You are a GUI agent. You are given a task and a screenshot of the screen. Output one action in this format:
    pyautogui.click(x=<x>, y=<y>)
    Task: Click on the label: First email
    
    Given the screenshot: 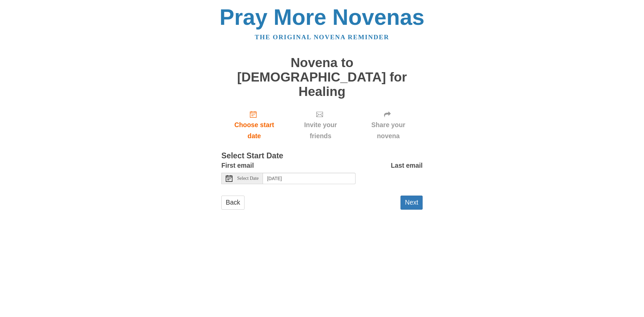 What is the action you would take?
    pyautogui.click(x=237, y=165)
    